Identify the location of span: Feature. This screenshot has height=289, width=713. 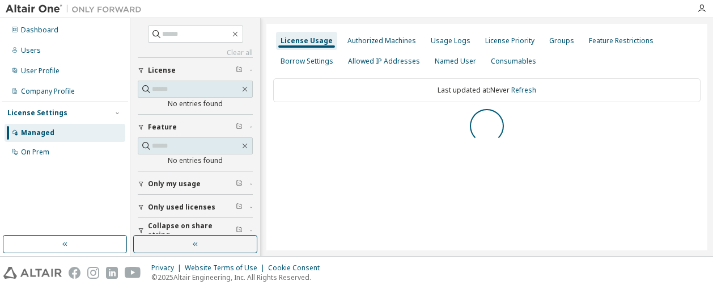
(162, 127).